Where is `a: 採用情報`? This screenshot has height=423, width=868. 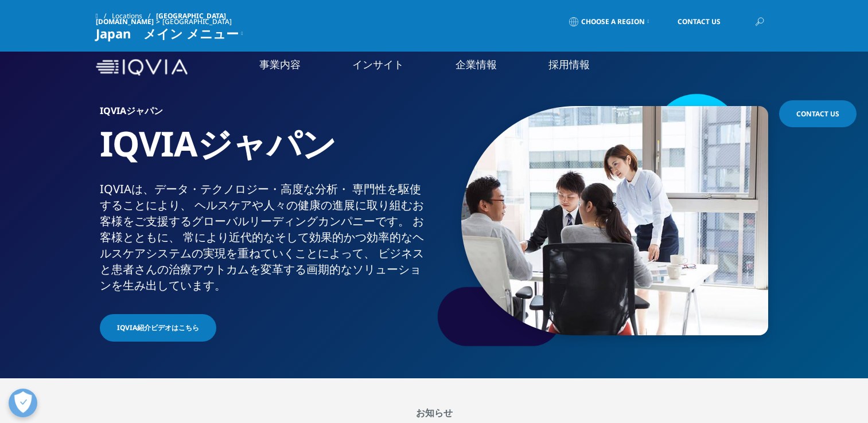 a: 採用情報 is located at coordinates (569, 64).